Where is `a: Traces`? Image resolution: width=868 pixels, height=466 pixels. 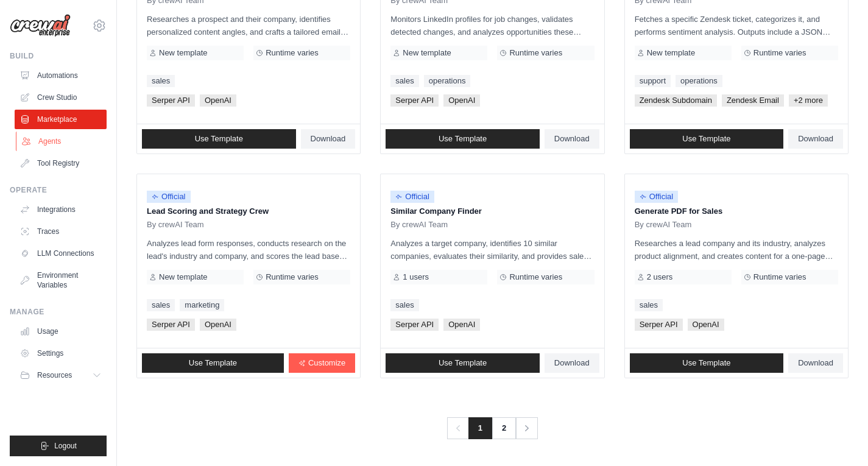
a: Traces is located at coordinates (60, 231).